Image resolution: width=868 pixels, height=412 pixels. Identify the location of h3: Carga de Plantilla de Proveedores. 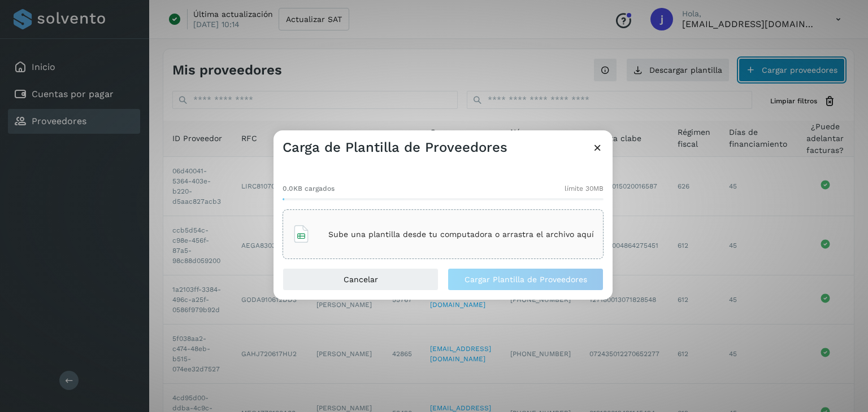
(395, 147).